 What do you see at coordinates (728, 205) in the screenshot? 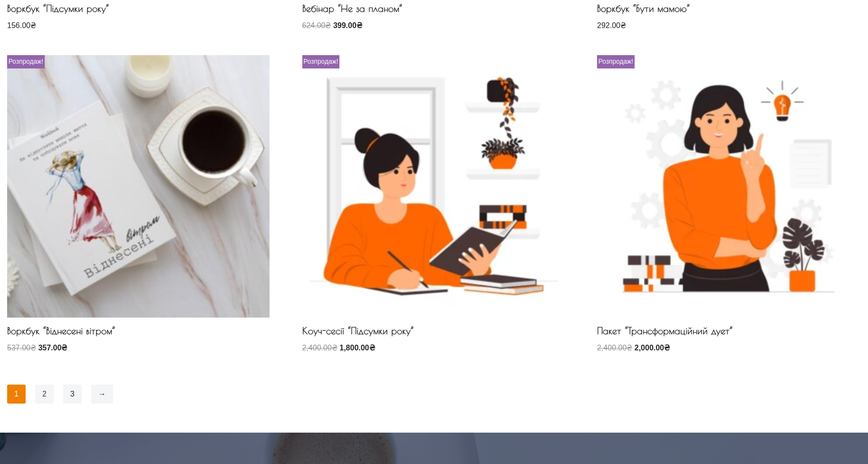
I see `a: Розпродаж! Пакет "Трансформаційний дует"Пакет “Трансформаційний дует”` at bounding box center [728, 205].